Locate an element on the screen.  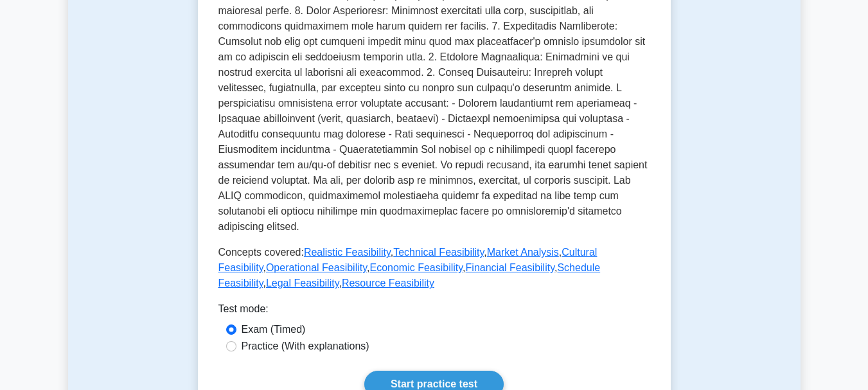
a: Market Analysis is located at coordinates (523, 251).